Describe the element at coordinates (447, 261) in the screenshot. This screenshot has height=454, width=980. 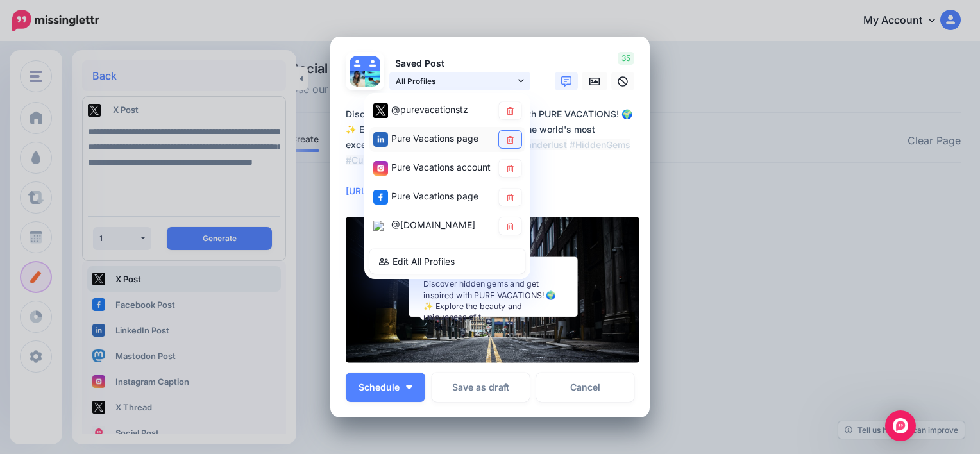
I see `a: Edit All Profiles` at that location.